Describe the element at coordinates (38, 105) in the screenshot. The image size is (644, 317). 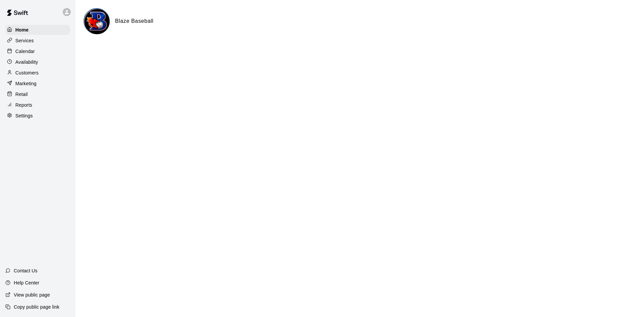
I see `div: Reports` at that location.